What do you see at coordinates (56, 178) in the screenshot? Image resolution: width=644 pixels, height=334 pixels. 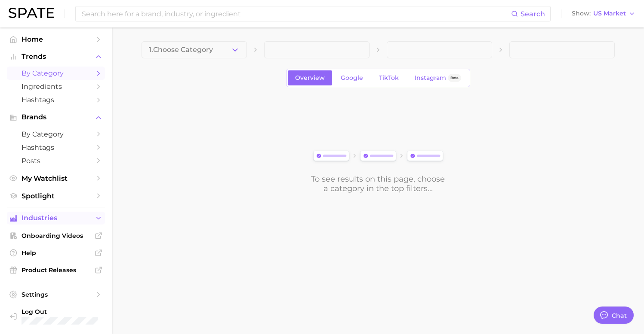 I see `span: My Watchlist` at bounding box center [56, 178].